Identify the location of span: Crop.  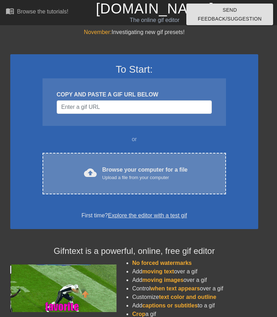
(139, 314).